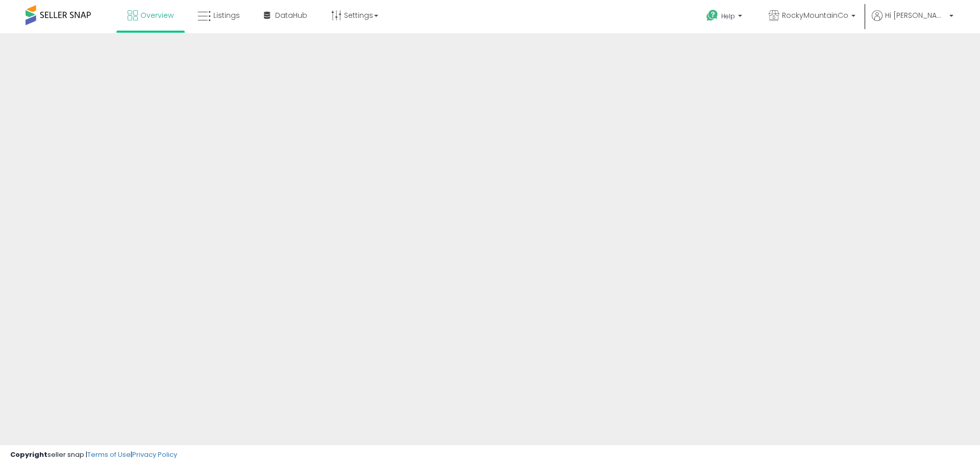 This screenshot has height=465, width=980. Describe the element at coordinates (156, 15) in the screenshot. I see `span: Overview` at that location.